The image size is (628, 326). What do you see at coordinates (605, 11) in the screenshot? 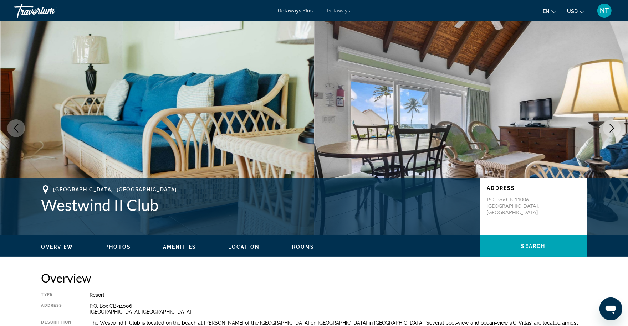
I see `span: NT` at bounding box center [605, 11].